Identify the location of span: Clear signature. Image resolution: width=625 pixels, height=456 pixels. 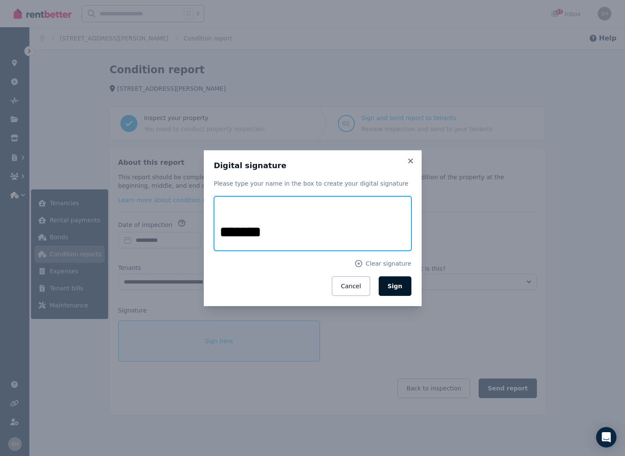
(388, 263).